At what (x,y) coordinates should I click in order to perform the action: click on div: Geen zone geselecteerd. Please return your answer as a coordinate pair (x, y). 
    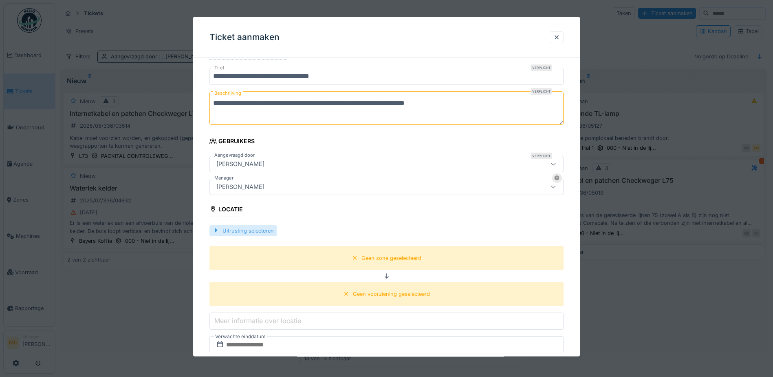
    Looking at the image, I should click on (391, 257).